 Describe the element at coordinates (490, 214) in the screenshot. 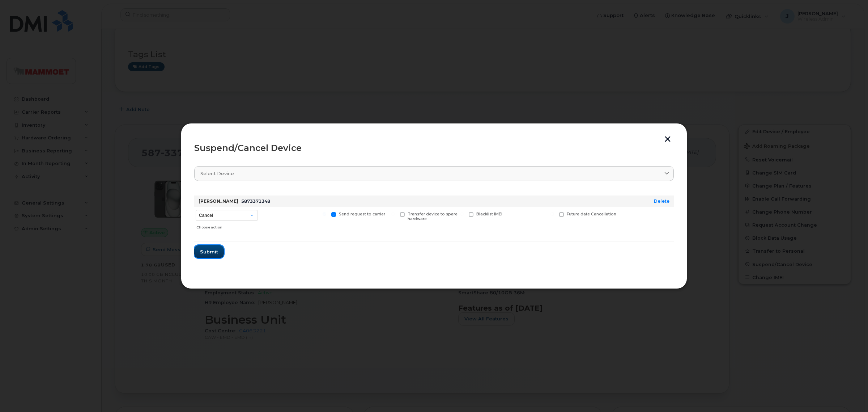

I see `span: Blacklist IMEI` at that location.